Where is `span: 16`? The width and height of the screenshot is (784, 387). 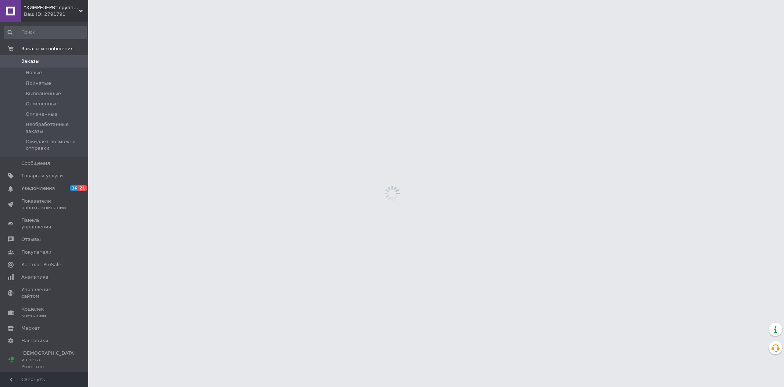
span: 16 is located at coordinates (74, 188).